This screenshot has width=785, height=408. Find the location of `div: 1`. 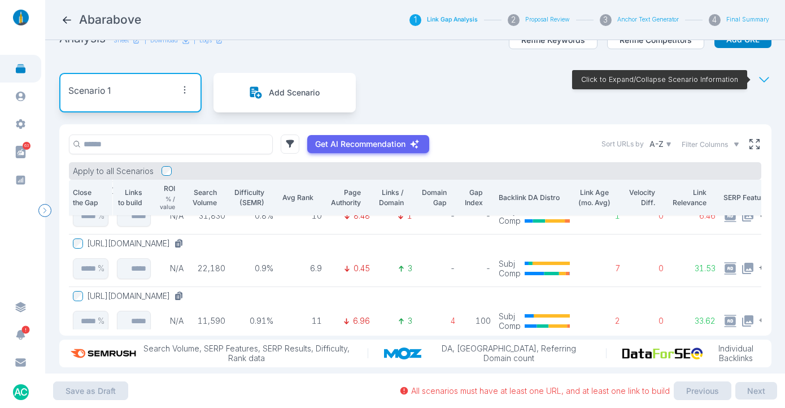

div: 1 is located at coordinates (415, 20).